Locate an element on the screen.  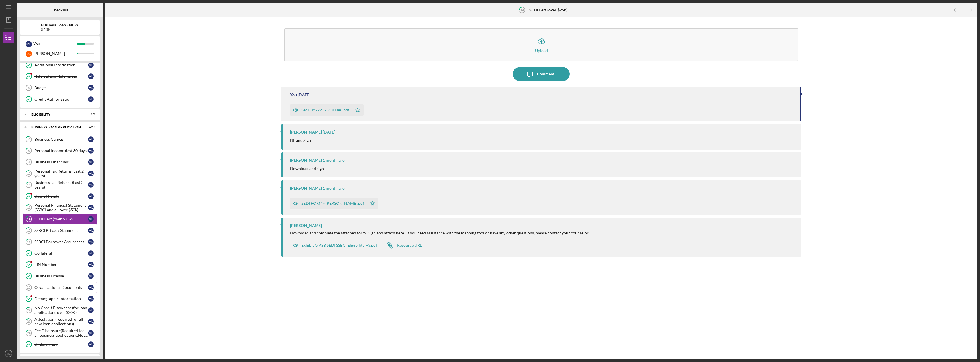
a: 10Personal Tax Returns (Last 2 years)ML is located at coordinates (60, 173).